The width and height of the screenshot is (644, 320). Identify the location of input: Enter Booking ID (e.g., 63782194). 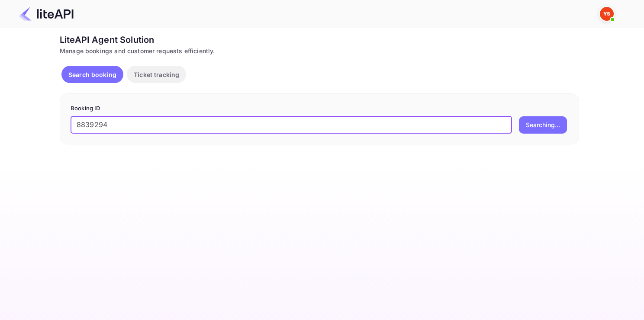
(291, 125).